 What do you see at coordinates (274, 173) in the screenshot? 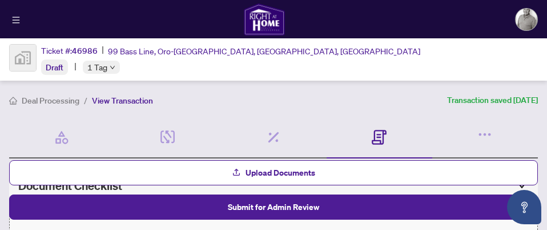
I see `button: Upload Documents` at bounding box center [274, 173].